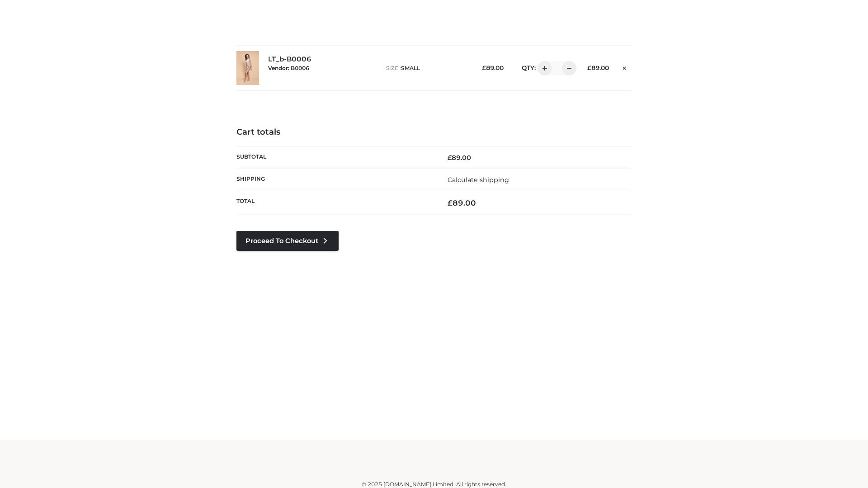 The height and width of the screenshot is (488, 868). I want to click on th: Total, so click(334, 203).